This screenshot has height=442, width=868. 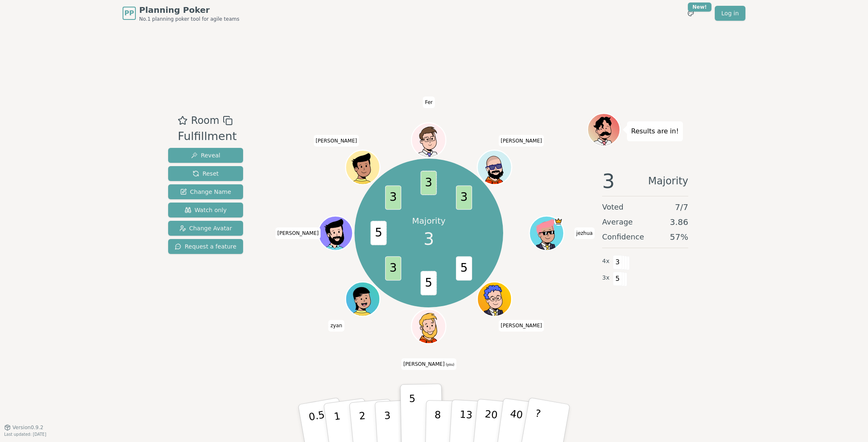 I want to click on button: Click to change your avatar, so click(x=428, y=327).